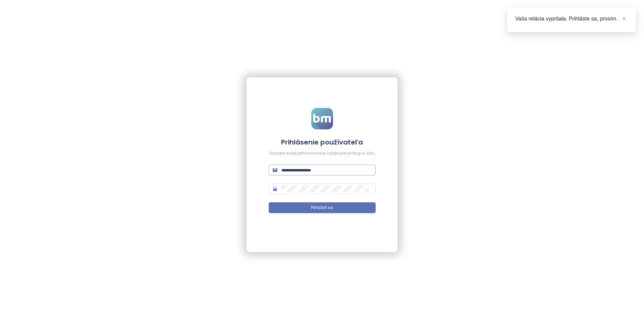 The image size is (644, 329). What do you see at coordinates (322, 207) in the screenshot?
I see `span: Prihlásiť sa` at bounding box center [322, 207].